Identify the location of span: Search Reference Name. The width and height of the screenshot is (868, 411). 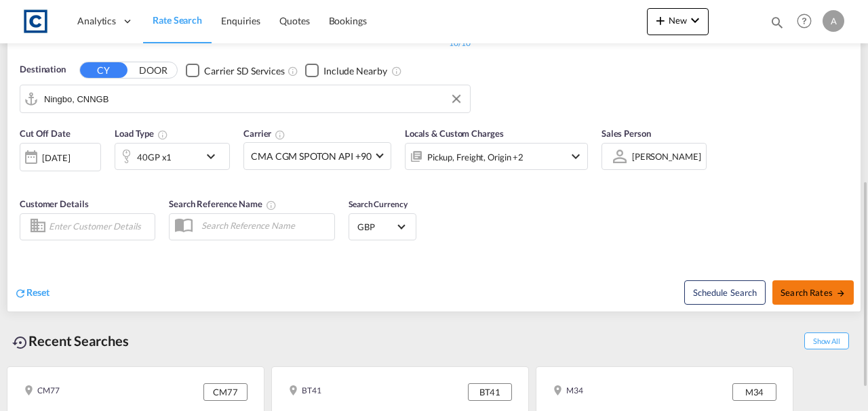
(222, 204).